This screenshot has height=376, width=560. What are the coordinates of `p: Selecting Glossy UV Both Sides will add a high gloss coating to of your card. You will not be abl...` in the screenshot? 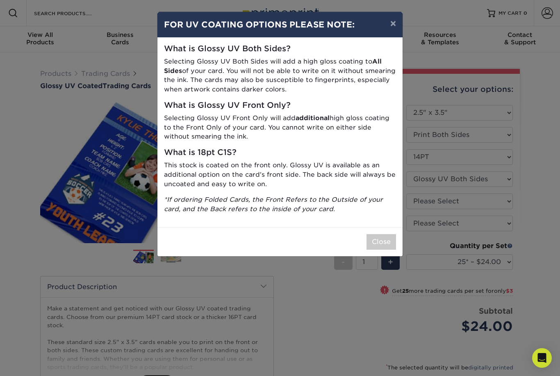 It's located at (280, 75).